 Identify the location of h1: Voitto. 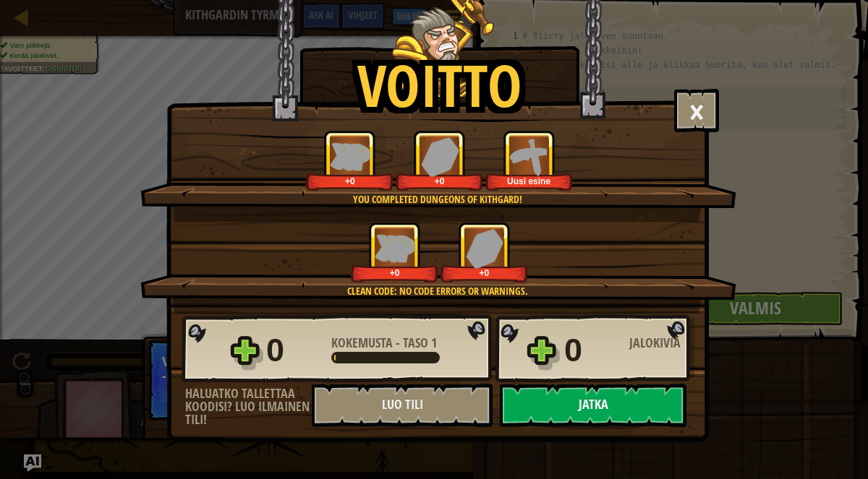
(440, 85).